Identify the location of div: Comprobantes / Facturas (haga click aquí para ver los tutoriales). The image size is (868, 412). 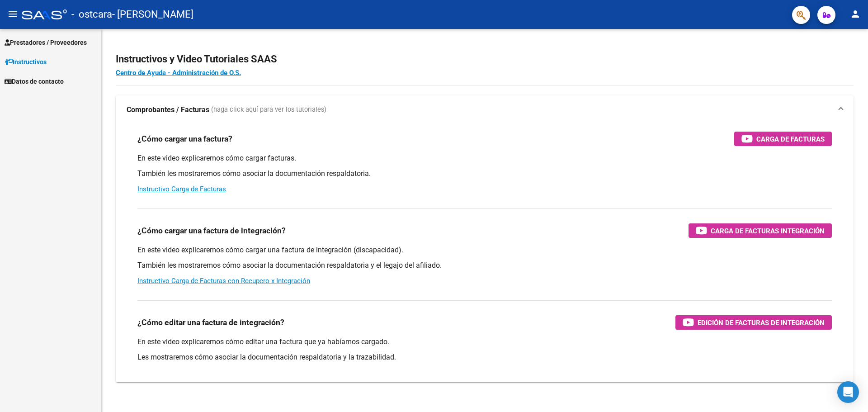
(485, 253).